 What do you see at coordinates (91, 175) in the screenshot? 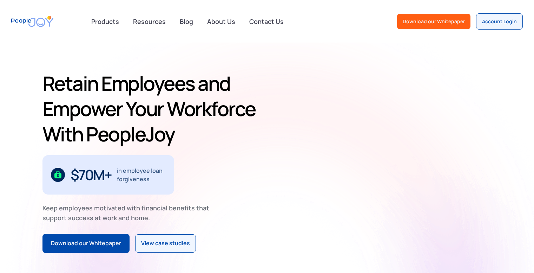
I see `div: $70M+` at bounding box center [91, 175].